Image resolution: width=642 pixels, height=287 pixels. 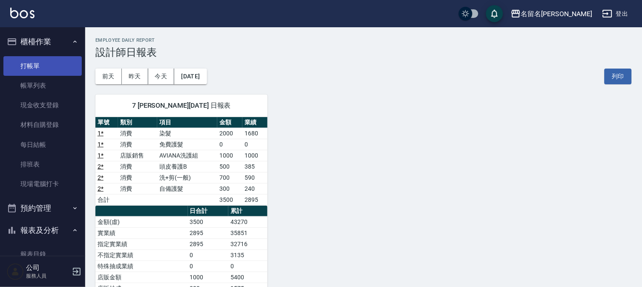 What do you see at coordinates (248, 222) in the screenshot?
I see `td: 43270` at bounding box center [248, 222].